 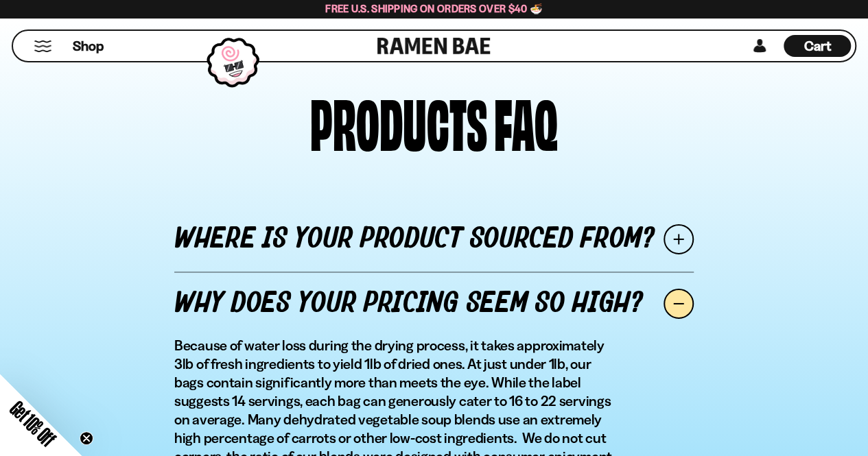 I want to click on span: Free U.S. Shipping on Orders over $40 🍜, so click(x=434, y=8).